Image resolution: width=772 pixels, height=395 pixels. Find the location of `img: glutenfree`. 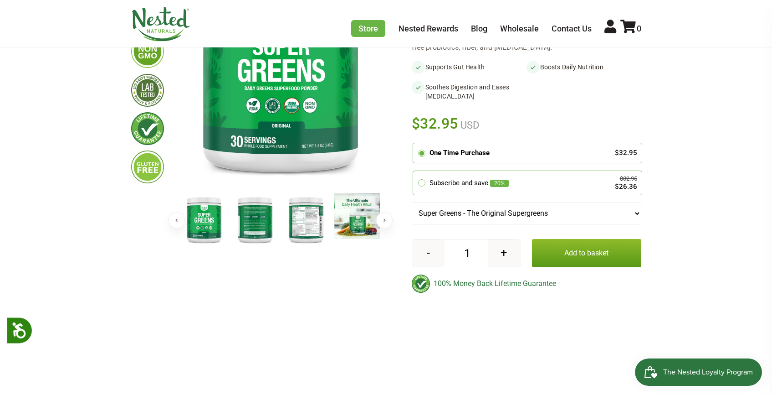

img: glutenfree is located at coordinates (148, 167).